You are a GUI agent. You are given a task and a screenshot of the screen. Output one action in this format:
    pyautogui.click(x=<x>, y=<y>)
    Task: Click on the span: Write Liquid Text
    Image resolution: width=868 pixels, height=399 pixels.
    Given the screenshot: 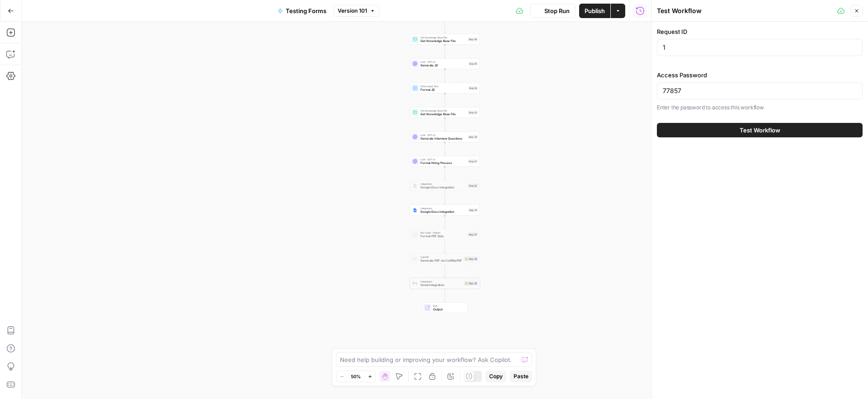 What is the action you would take?
    pyautogui.click(x=444, y=86)
    